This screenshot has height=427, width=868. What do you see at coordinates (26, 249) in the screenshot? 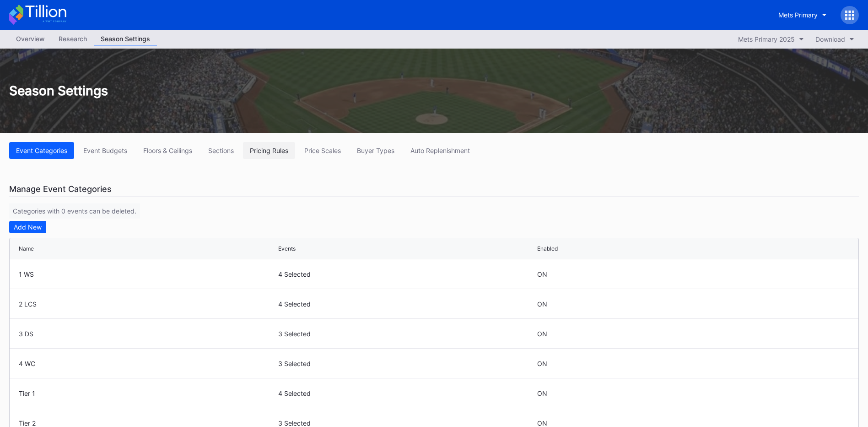
I see `div: Name` at bounding box center [26, 249].